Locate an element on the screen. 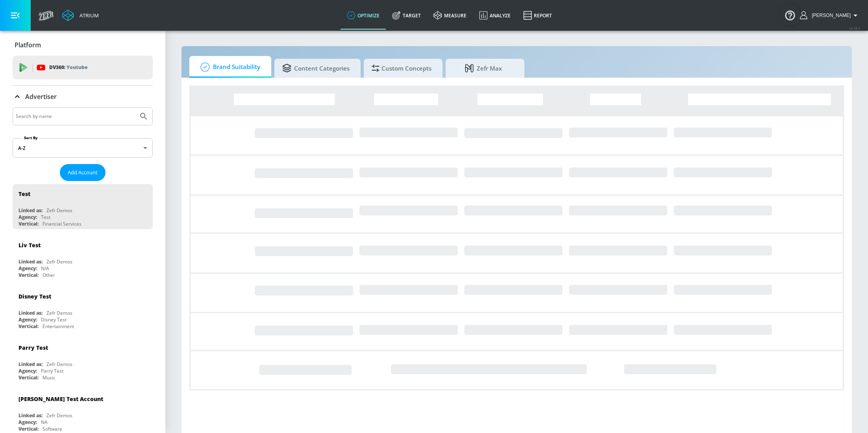 The height and width of the screenshot is (433, 868). p: Platform is located at coordinates (27, 45).